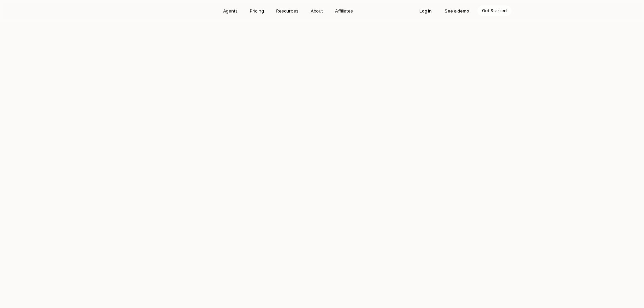  I want to click on h1: AI Agents for Supply Chain Managers, so click(322, 21).